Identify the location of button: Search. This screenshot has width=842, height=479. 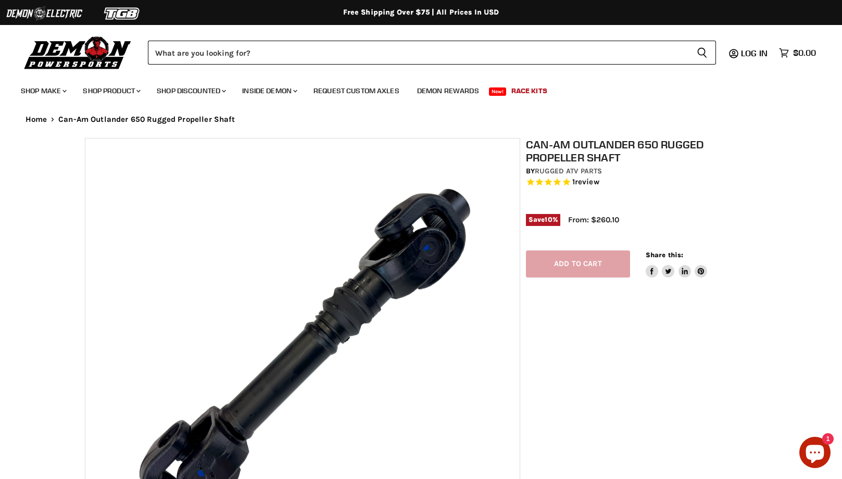
(702, 53).